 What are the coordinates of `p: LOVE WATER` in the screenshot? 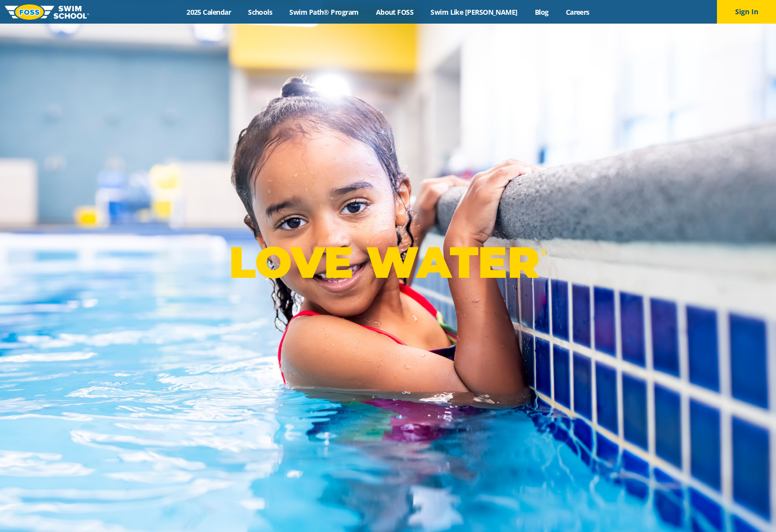 It's located at (388, 262).